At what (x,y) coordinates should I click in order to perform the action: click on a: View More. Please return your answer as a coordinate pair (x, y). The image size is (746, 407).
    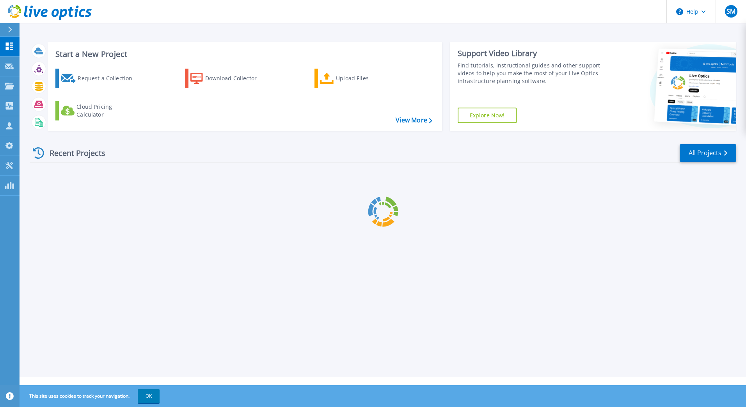
    Looking at the image, I should click on (413, 120).